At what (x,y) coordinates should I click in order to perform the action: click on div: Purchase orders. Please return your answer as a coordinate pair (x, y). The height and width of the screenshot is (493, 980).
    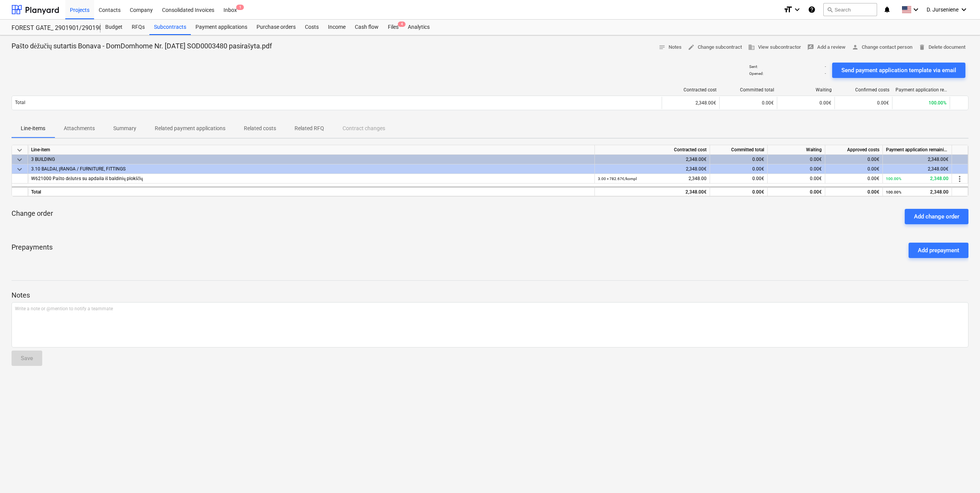
    Looking at the image, I should click on (276, 27).